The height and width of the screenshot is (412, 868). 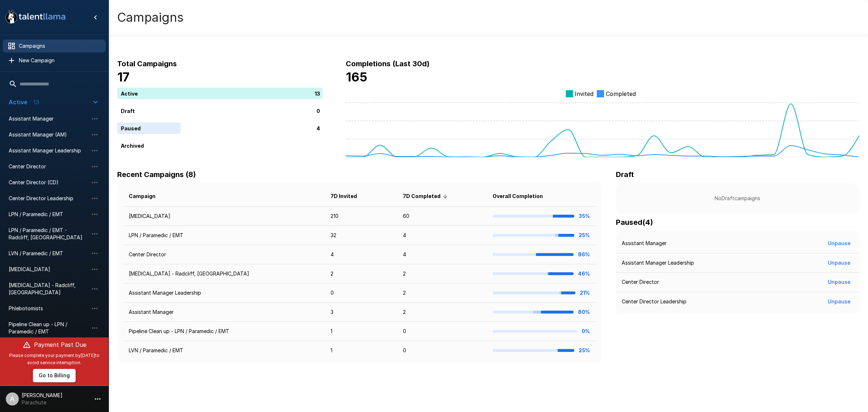 I want to click on b: Completions (Last 30d), so click(x=388, y=63).